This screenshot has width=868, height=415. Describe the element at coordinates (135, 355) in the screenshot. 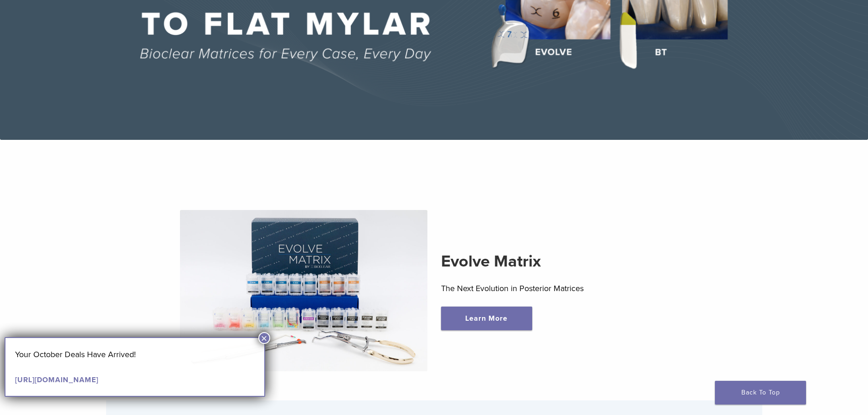

I see `p: Your October Deals Have Arrived!` at that location.